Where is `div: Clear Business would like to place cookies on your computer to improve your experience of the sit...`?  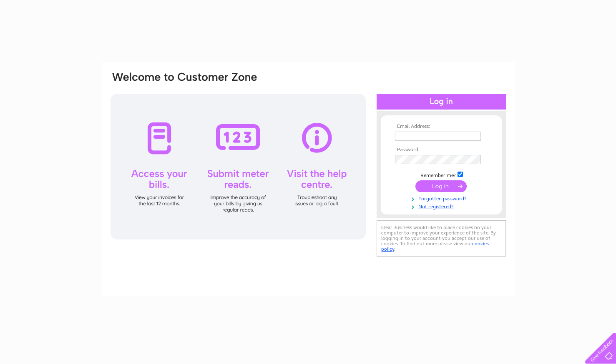
div: Clear Business would like to place cookies on your computer to improve your experience of the sit... is located at coordinates (441, 238).